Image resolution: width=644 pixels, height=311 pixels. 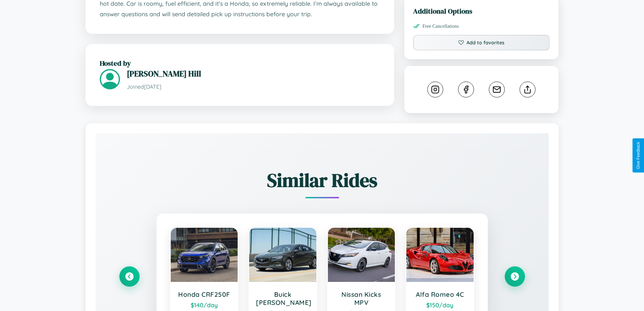 I want to click on span: Free Cancellations, so click(x=441, y=26).